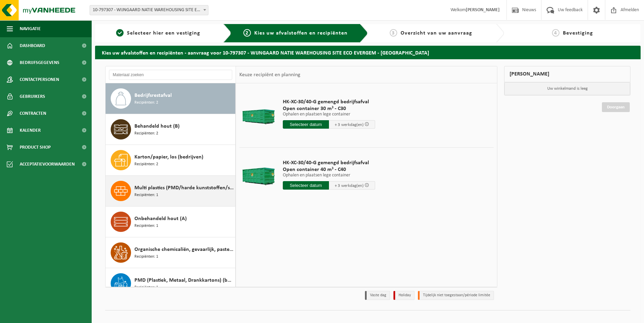  I want to click on span: Organische chemicaliën, gevaarlijk, pasteus, so click(184, 250).